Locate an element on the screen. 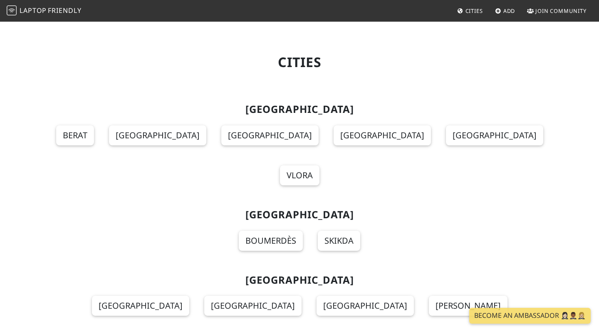 Image resolution: width=599 pixels, height=332 pixels. a: Vlora is located at coordinates (300, 175).